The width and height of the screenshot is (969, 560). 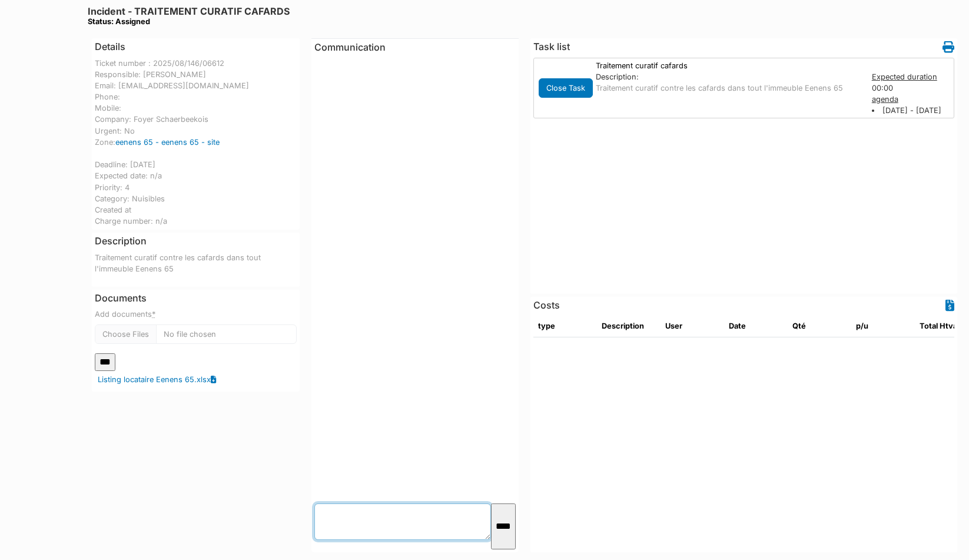 What do you see at coordinates (912, 94) in the screenshot?
I see `div: 00:00` at bounding box center [912, 94].